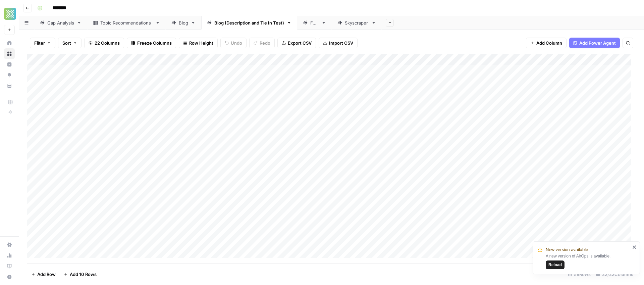 Image resolution: width=644 pixels, height=285 pixels. I want to click on button: Add Power Agent, so click(594, 43).